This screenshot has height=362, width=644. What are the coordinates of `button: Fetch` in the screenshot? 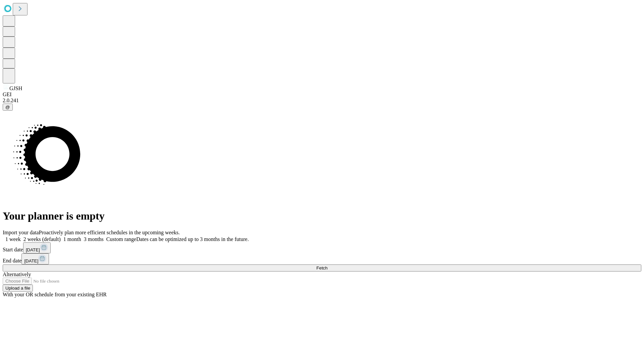 It's located at (322, 268).